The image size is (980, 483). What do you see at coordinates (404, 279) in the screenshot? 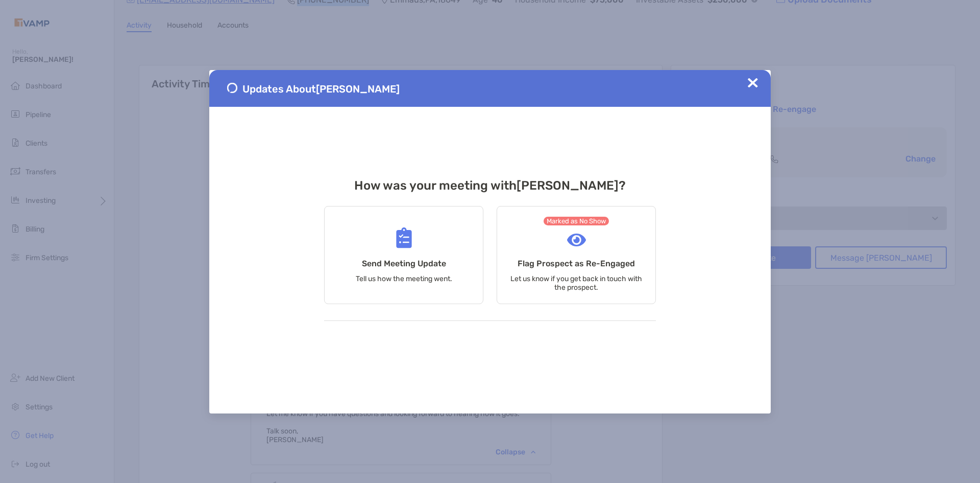
I see `p: Tell us how the meeting went.` at bounding box center [404, 279].